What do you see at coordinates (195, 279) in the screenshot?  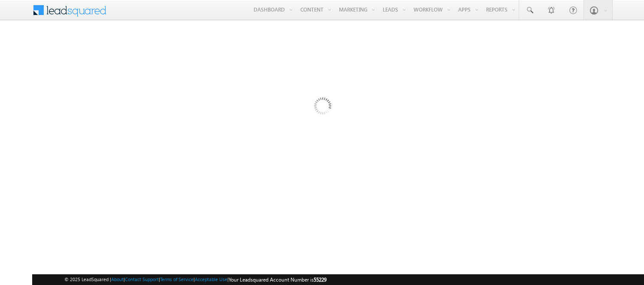 I see `span: © 2025 LeadSquared | | | | |` at bounding box center [195, 279].